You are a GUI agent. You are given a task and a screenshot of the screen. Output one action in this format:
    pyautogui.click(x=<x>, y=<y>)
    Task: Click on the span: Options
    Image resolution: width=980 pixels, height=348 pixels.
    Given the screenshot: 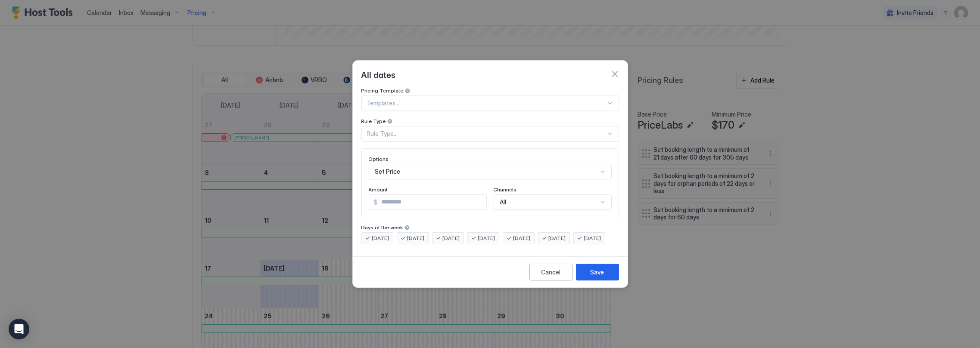 What is the action you would take?
    pyautogui.click(x=378, y=159)
    